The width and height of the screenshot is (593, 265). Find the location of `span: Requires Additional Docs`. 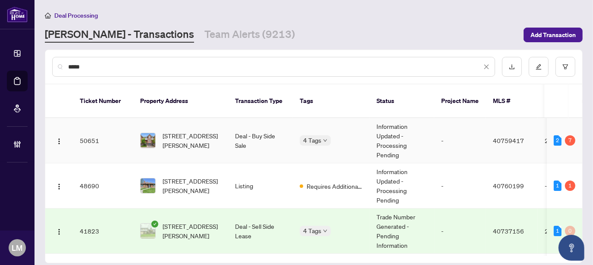

span: Requires Additional Docs is located at coordinates (334, 186).